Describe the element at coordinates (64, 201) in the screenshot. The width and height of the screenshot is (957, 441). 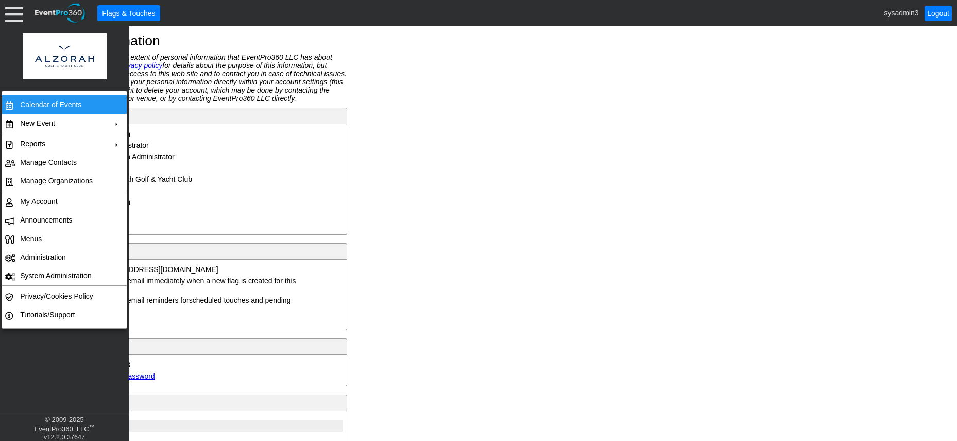
I see `tr: My Account` at that location.